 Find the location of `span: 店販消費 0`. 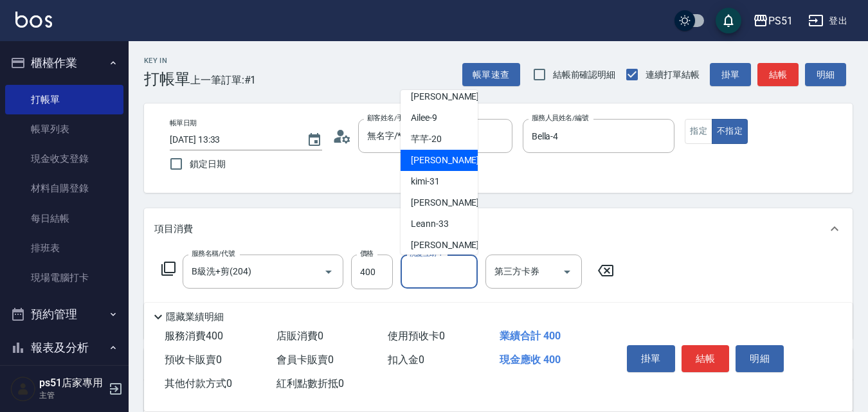

span: 店販消費 0 is located at coordinates (300, 335).